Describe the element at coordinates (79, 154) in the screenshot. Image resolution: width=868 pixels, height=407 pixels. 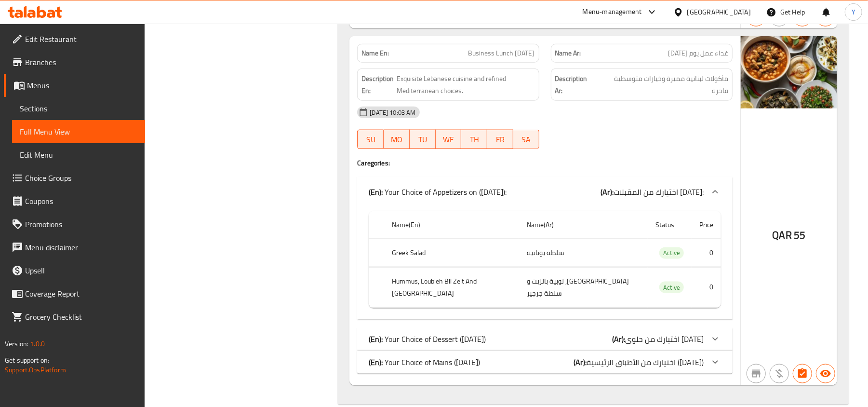
I see `a: Edit Menu` at that location.